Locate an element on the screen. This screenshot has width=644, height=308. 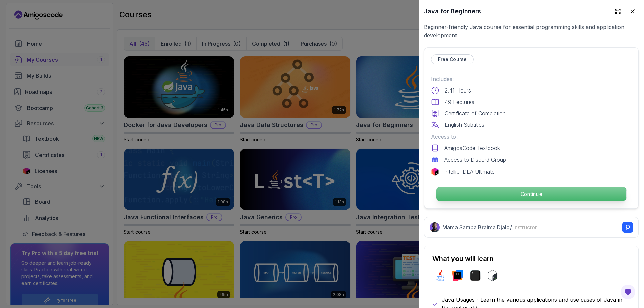
p: Continue is located at coordinates (532, 194).